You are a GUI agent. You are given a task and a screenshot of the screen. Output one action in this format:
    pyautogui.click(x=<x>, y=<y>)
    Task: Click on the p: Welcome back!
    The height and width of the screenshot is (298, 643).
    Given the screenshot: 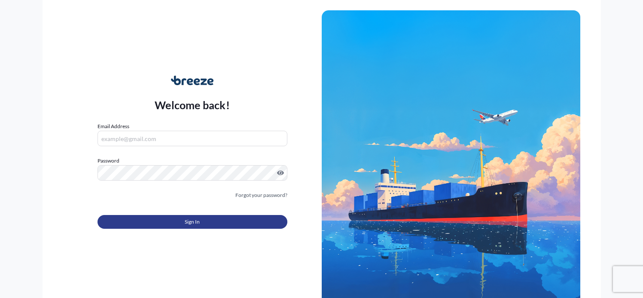 What is the action you would take?
    pyautogui.click(x=192, y=105)
    